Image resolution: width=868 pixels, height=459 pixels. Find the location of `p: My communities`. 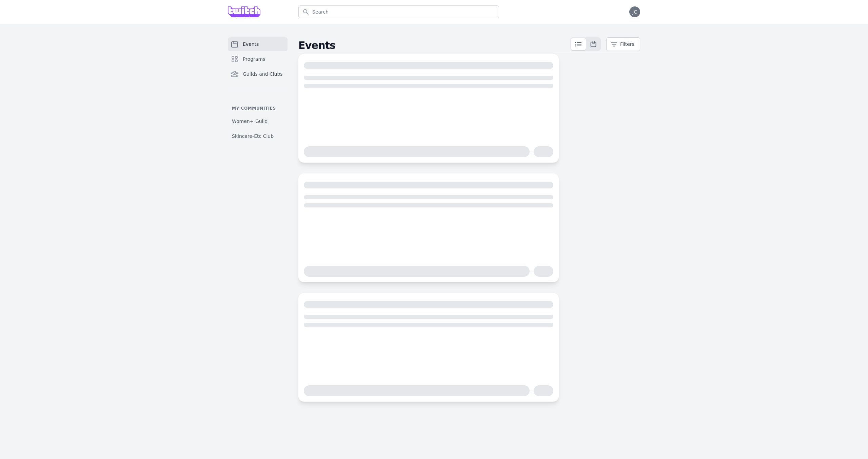

p: My communities is located at coordinates (258, 108).